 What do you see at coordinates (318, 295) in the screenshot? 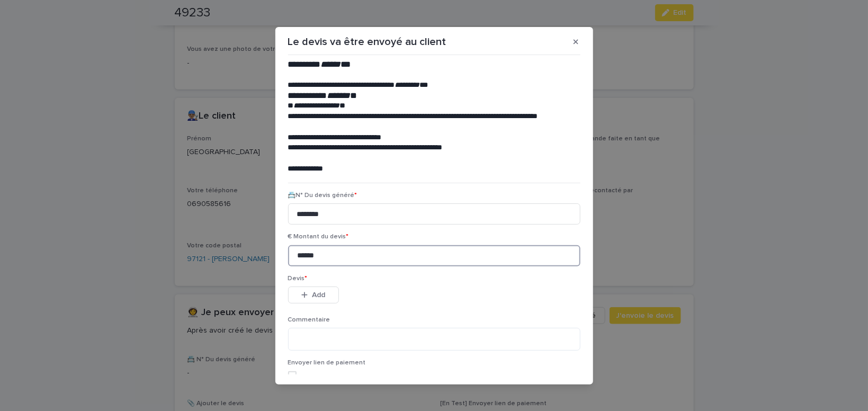
I see `span: Add` at bounding box center [318, 295].